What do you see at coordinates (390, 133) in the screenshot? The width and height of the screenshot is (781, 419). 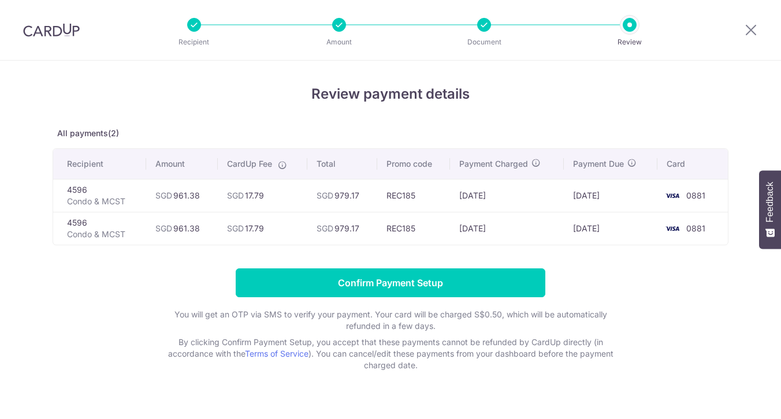 I see `p: All payments(2)` at bounding box center [390, 133].